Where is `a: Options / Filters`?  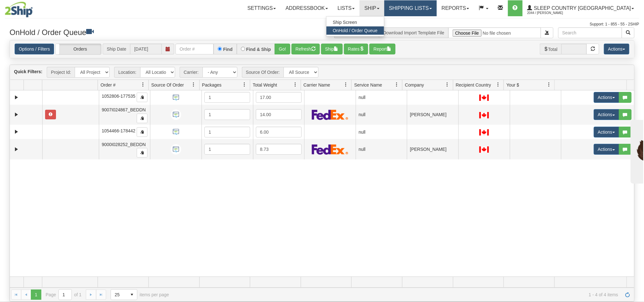
a: Options / Filters is located at coordinates (34, 49).